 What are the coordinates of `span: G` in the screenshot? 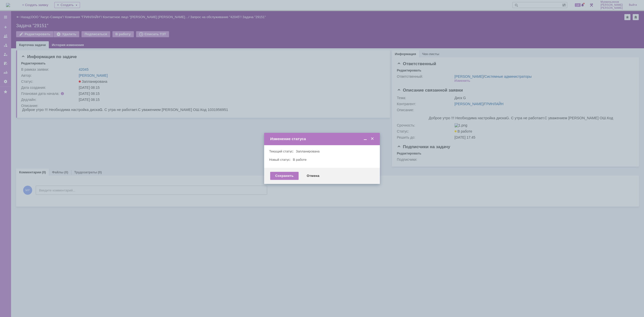 It's located at (110, 6).